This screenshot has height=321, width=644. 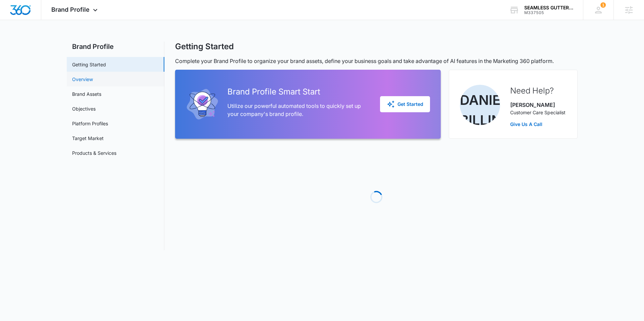 I want to click on div: account name, so click(x=549, y=7).